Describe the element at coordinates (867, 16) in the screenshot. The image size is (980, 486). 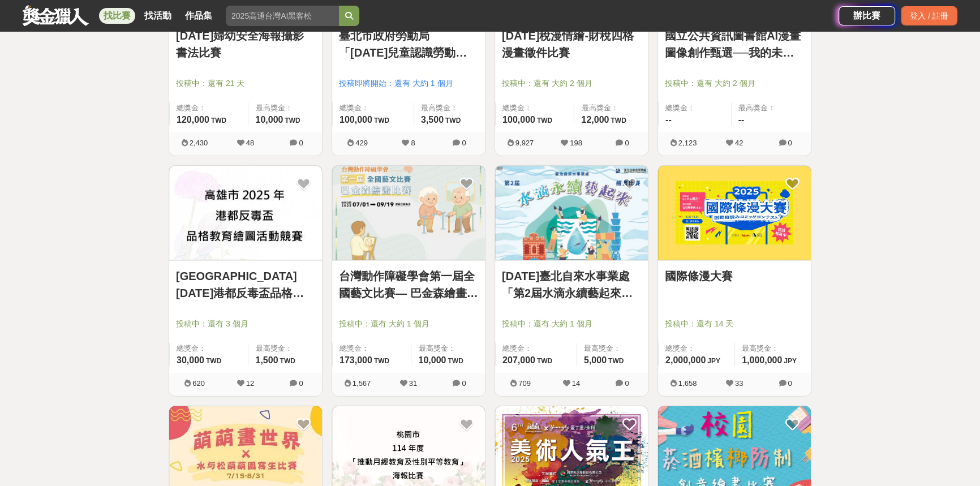
I see `div: 辦比賽` at that location.